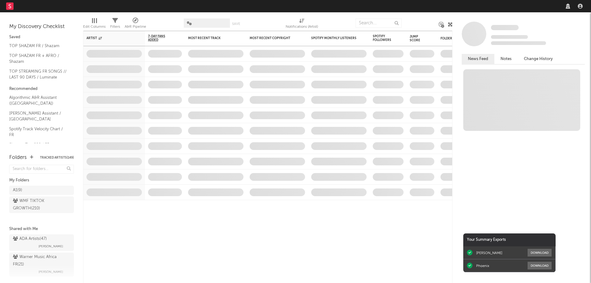 Image resolution: width=591 pixels, height=283 pixels. Describe the element at coordinates (42, 37) in the screenshot. I see `div: Saved` at that location.